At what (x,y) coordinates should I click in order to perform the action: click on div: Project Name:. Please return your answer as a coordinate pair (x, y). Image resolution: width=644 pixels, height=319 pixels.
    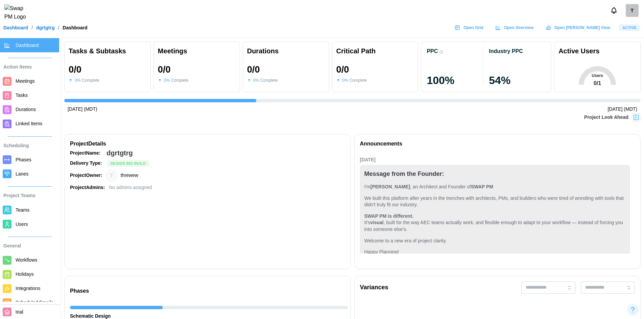
    Looking at the image, I should click on (87, 153).